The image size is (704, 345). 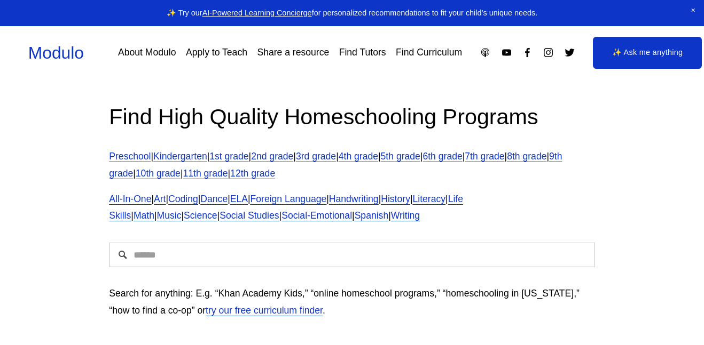 I want to click on span: Writing, so click(x=405, y=216).